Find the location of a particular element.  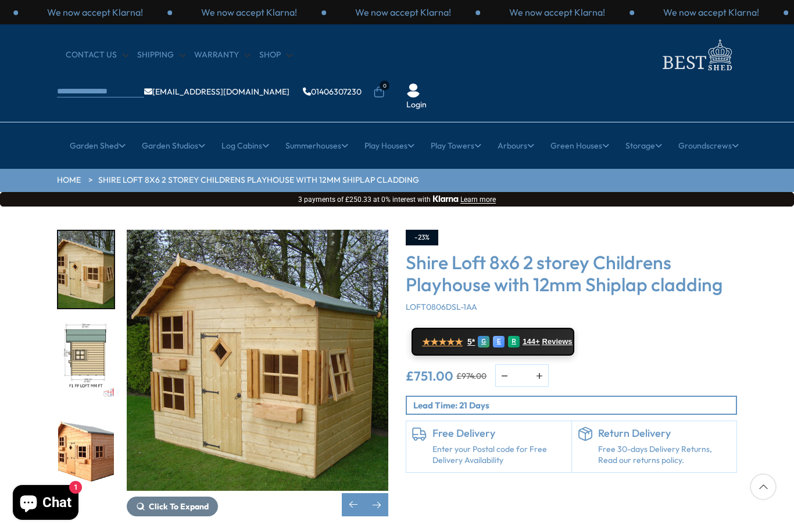

span: Reviews is located at coordinates (557, 342).